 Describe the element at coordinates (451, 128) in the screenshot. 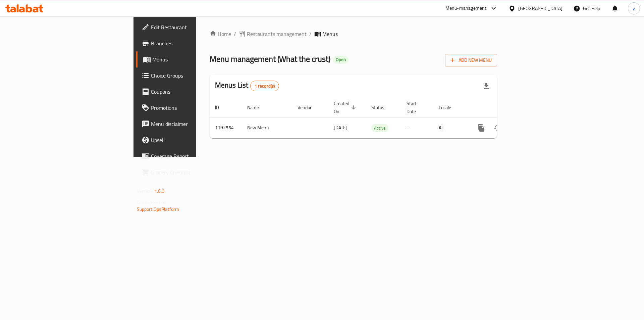

I see `td: All` at that location.